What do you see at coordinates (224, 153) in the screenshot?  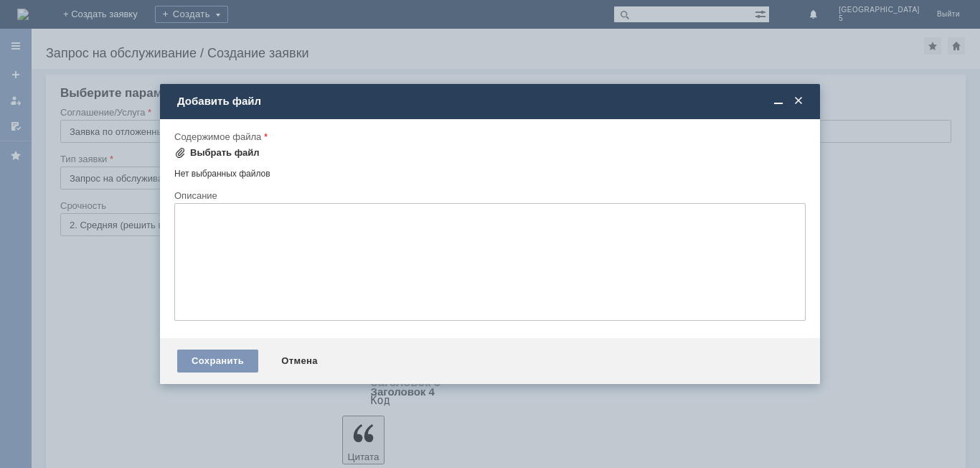 I see `div: Выбрать файл` at bounding box center [224, 153].